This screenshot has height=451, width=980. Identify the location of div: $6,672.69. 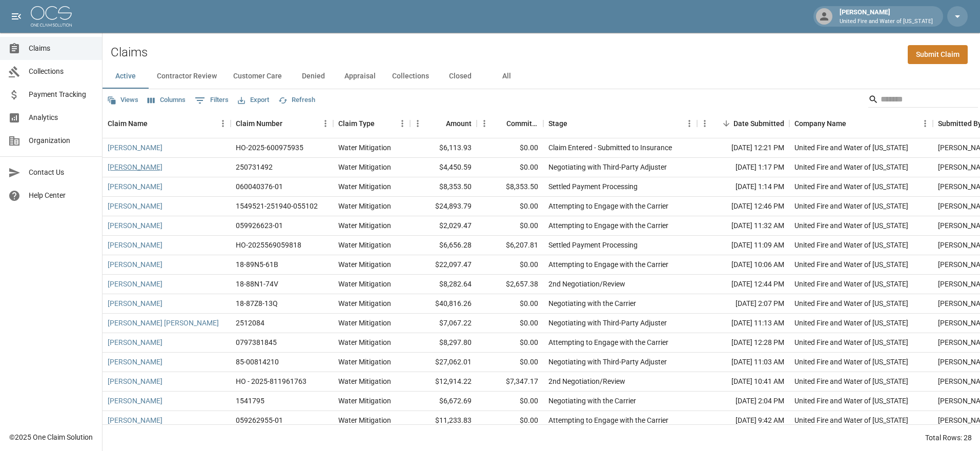
(443, 401).